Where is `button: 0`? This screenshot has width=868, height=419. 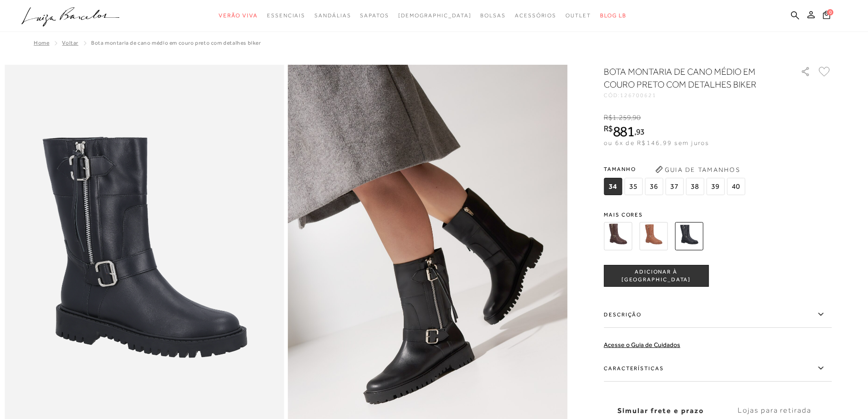 button: 0 is located at coordinates (826, 16).